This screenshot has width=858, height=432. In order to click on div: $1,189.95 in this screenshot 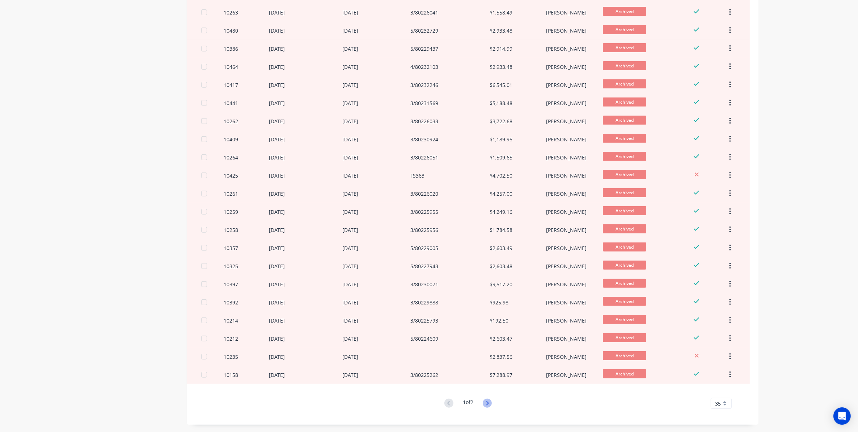, I will do `click(501, 139)`.